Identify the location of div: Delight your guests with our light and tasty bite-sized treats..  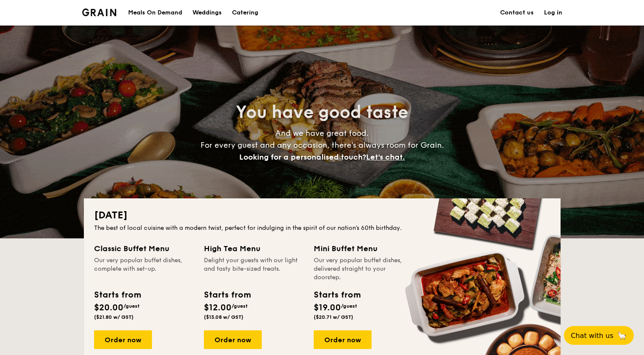
(253, 269).